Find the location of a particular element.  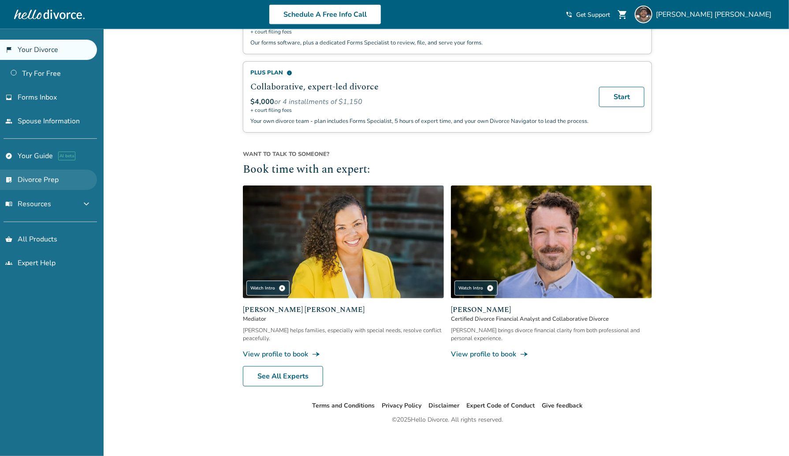

h2: Collaborative, expert-led divorce is located at coordinates (419, 87).